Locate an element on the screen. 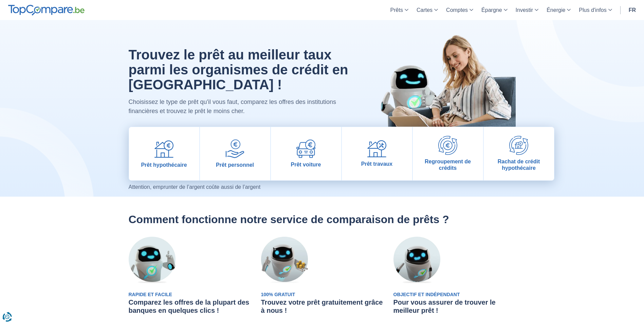  img: Objectif et Indépendant is located at coordinates (417, 260).